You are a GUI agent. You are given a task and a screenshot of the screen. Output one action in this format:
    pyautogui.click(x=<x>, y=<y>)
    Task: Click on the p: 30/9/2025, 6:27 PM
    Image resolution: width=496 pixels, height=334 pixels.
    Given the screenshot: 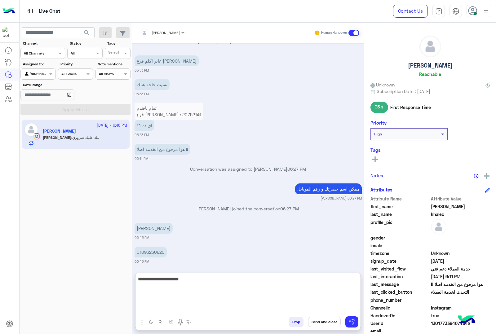 What is the action you would take?
    pyautogui.click(x=328, y=189)
    